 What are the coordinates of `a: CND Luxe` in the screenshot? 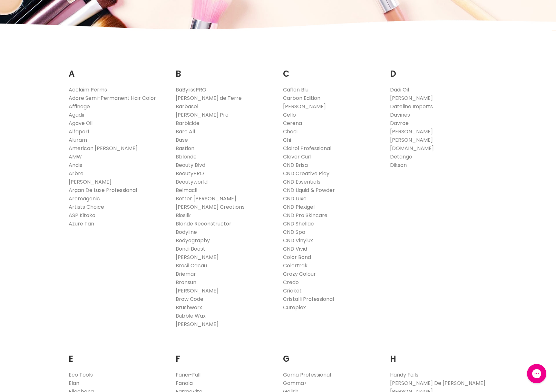 It's located at (295, 198).